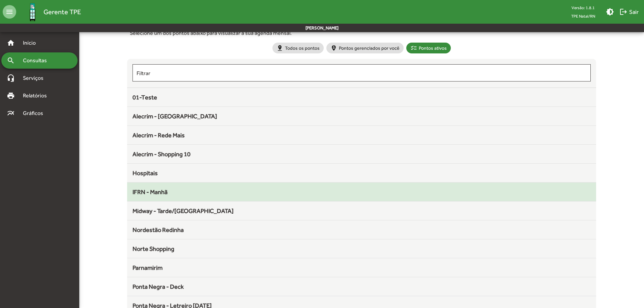 The width and height of the screenshot is (644, 308). What do you see at coordinates (11, 113) in the screenshot?
I see `mat-icon: multiline_chart` at bounding box center [11, 113].